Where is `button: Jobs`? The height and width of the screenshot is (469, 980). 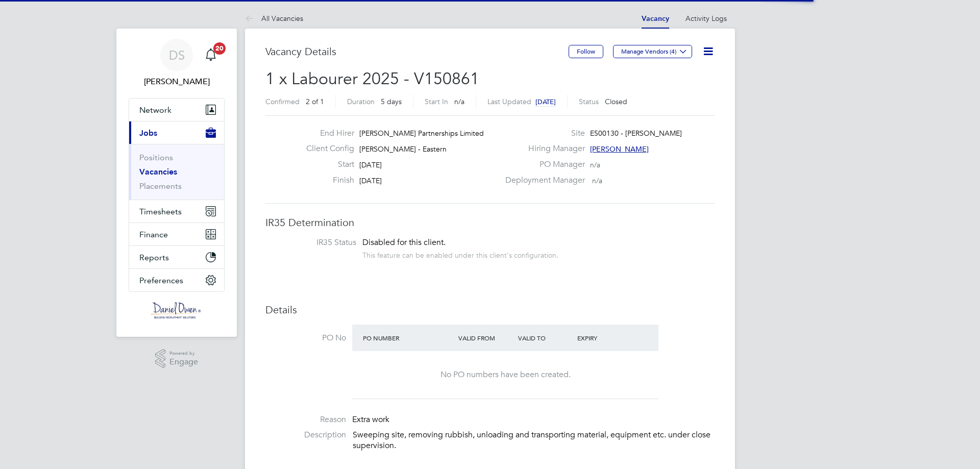 button: Jobs is located at coordinates (177, 133).